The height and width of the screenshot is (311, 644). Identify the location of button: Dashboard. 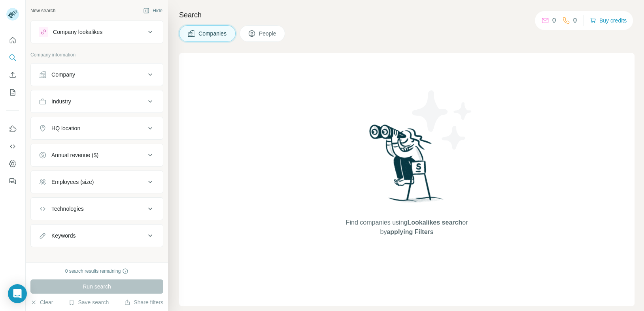
(13, 164).